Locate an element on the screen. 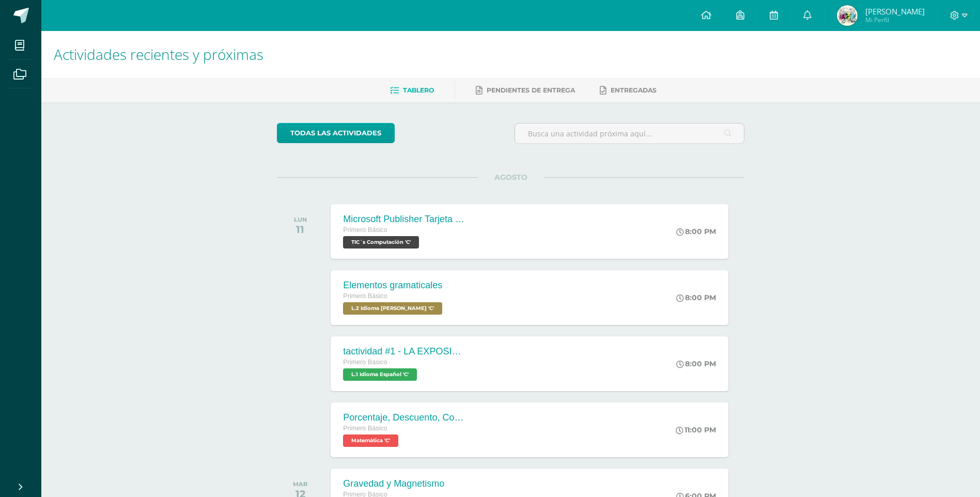 This screenshot has width=980, height=497. span: Mi Perfil is located at coordinates (895, 20).